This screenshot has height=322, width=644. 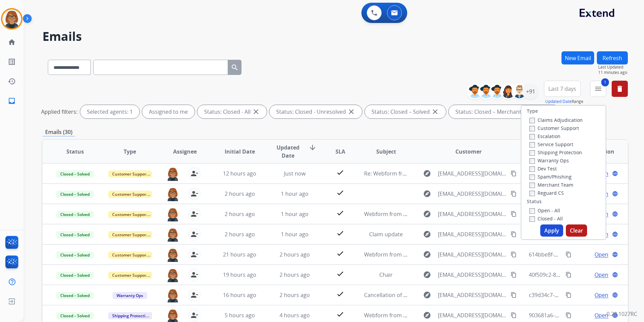 I want to click on label: Merchant Team, so click(x=552, y=185).